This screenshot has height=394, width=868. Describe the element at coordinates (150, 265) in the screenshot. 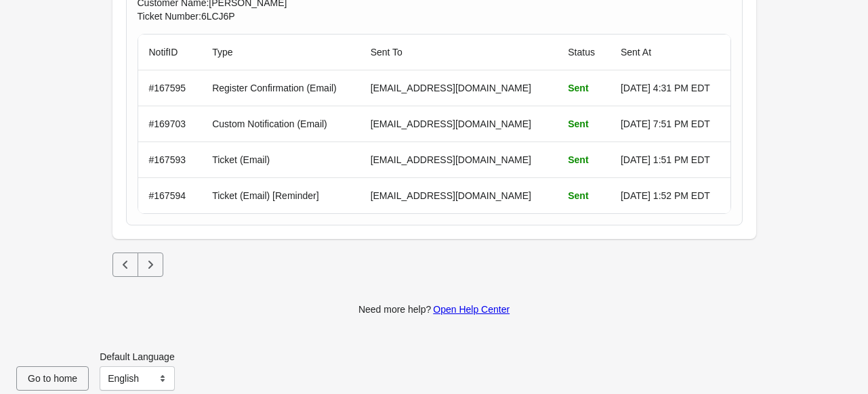

I see `button: Next` at that location.